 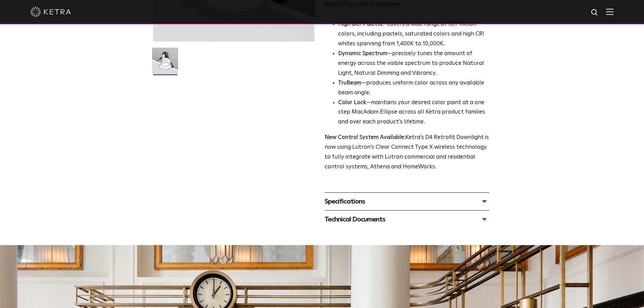 What do you see at coordinates (352, 103) in the screenshot?
I see `strong: Color Lock` at bounding box center [352, 103].